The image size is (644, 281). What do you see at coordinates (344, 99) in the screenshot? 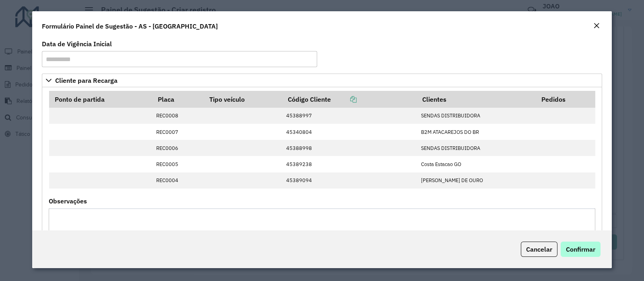
I see `a: Copiar` at bounding box center [344, 99].